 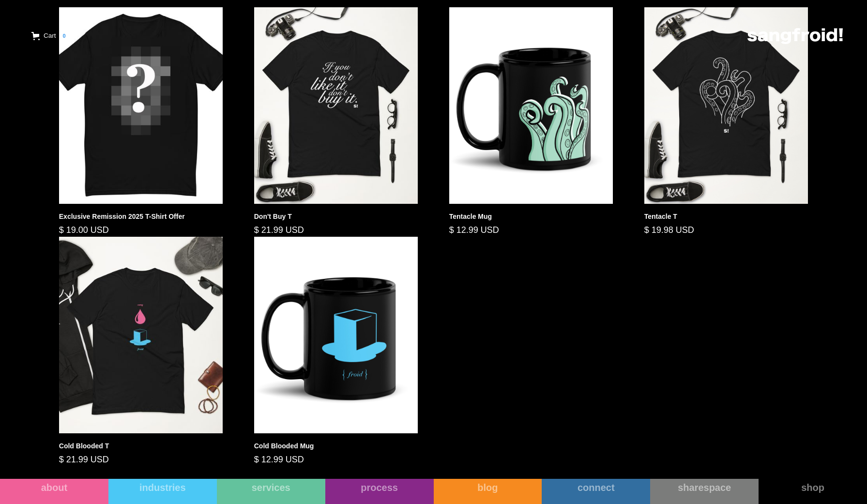 I want to click on div: sharespace, so click(x=704, y=488).